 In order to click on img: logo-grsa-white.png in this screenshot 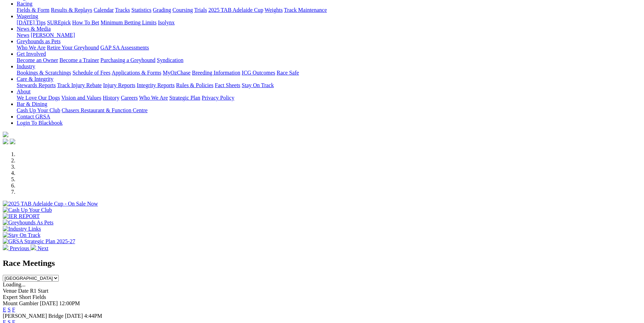, I will do `click(6, 134)`.